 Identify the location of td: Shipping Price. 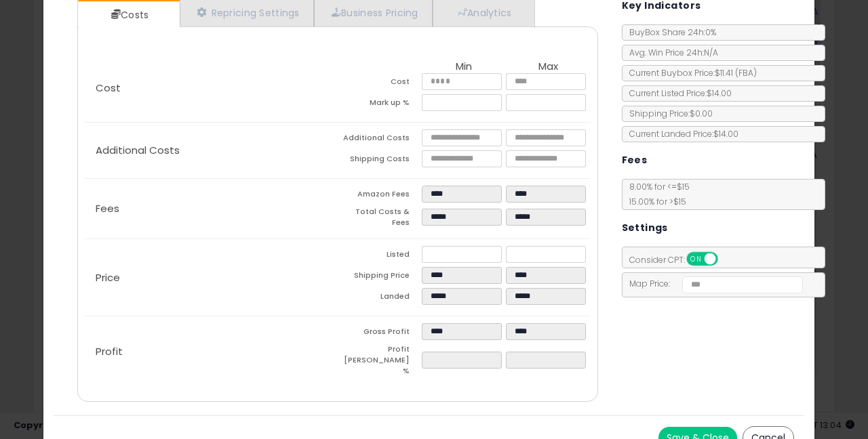
(380, 277).